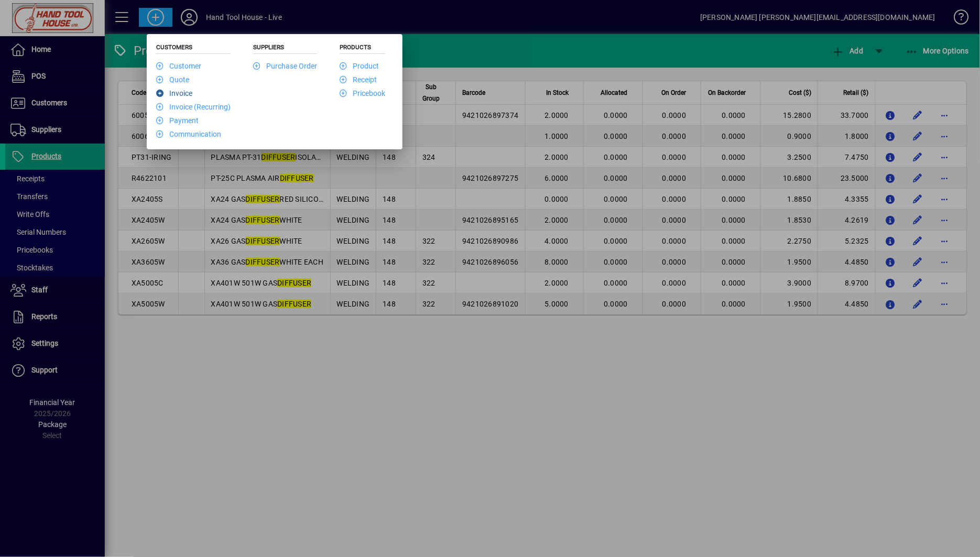  Describe the element at coordinates (177, 121) in the screenshot. I see `a: Payment` at that location.